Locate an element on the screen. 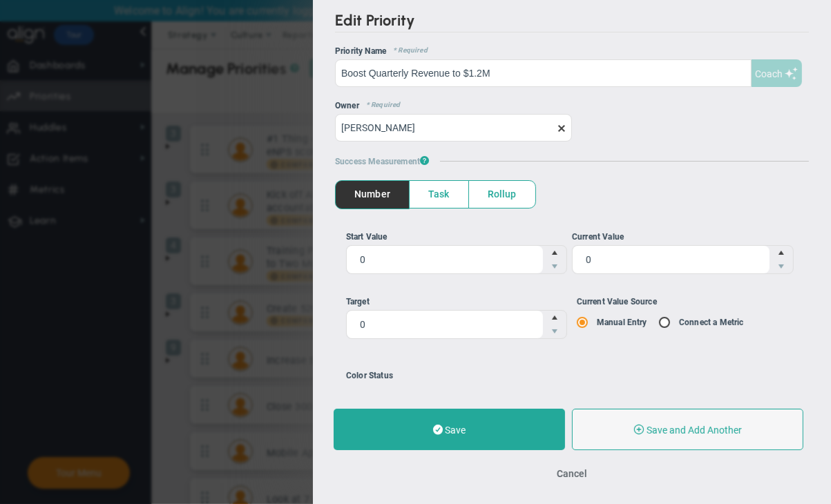  div: Owner is located at coordinates (572, 106).